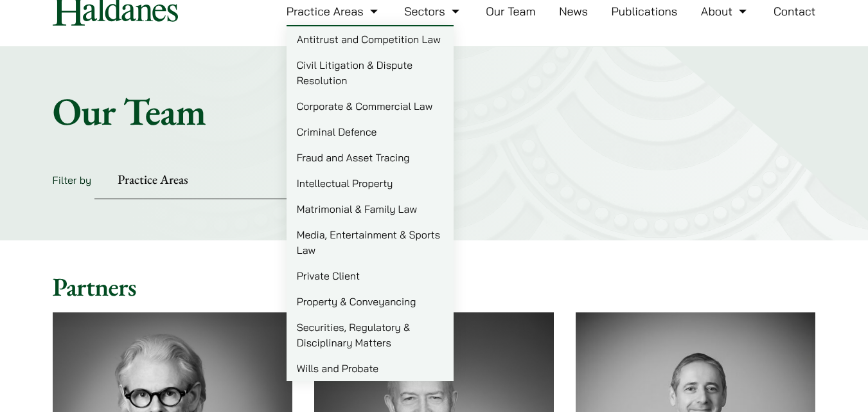 Image resolution: width=868 pixels, height=412 pixels. Describe the element at coordinates (370, 209) in the screenshot. I see `a: Matrimonial & Family Law` at that location.